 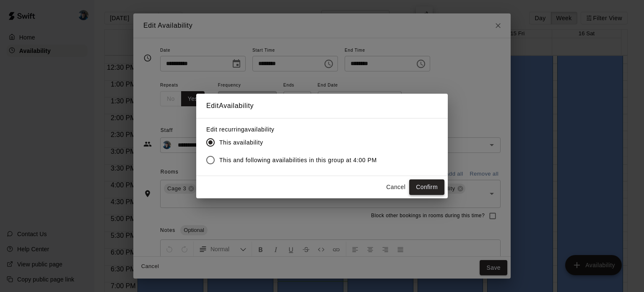 What do you see at coordinates (427, 187) in the screenshot?
I see `button: Confirm` at bounding box center [427, 187].